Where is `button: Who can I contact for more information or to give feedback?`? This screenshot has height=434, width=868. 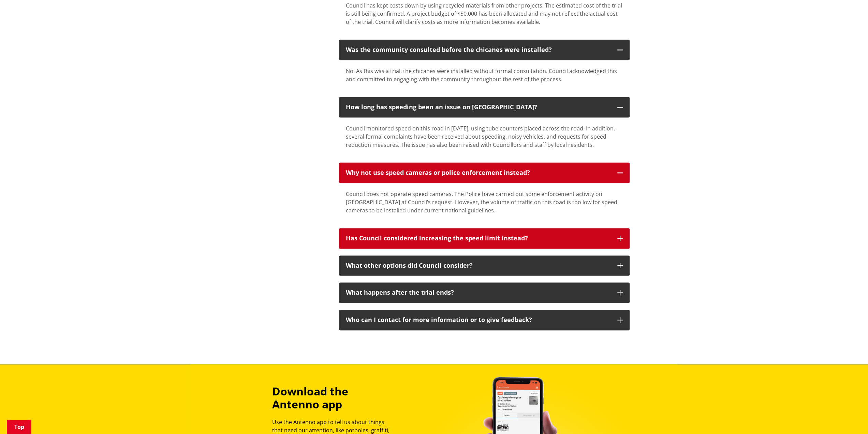
button: Who can I contact for more information or to give feedback? is located at coordinates (485, 320).